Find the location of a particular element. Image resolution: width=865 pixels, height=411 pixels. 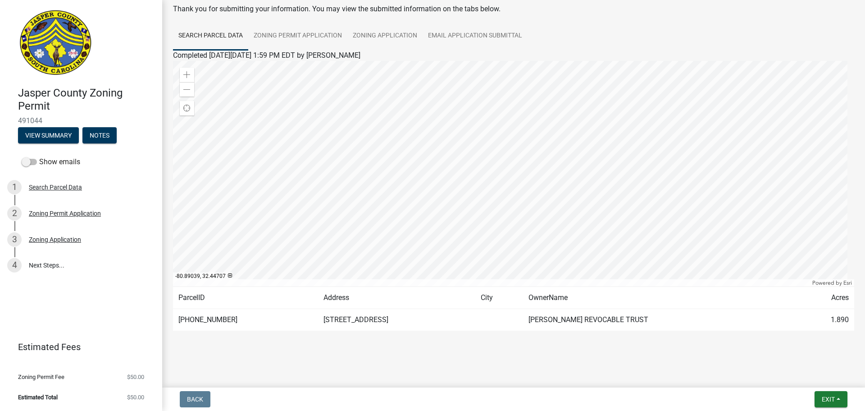

wm-modal-confirm: Summary is located at coordinates (48, 136).